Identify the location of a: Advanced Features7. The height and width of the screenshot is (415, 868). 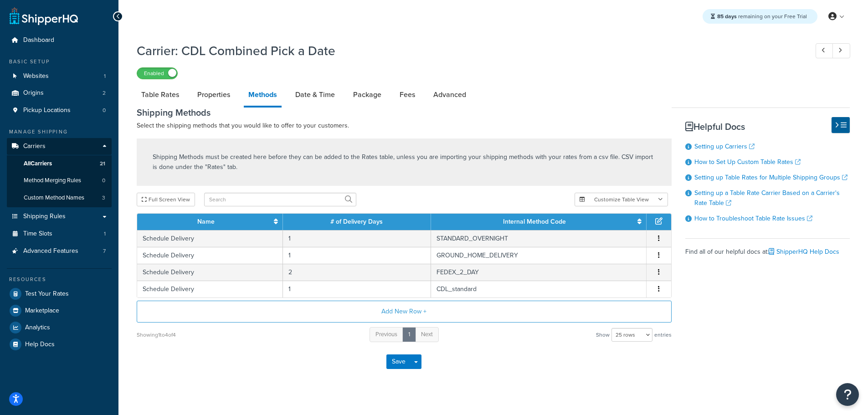
(59, 251).